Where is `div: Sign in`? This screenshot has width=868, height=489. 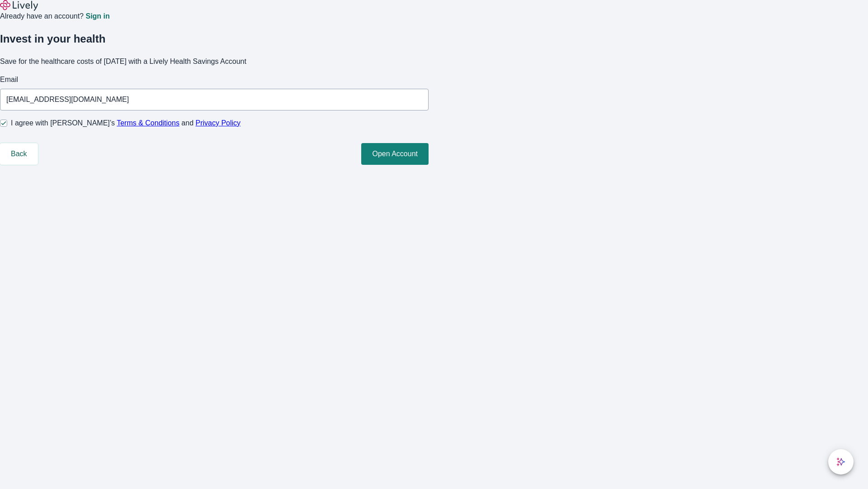
div: Sign in is located at coordinates (97, 16).